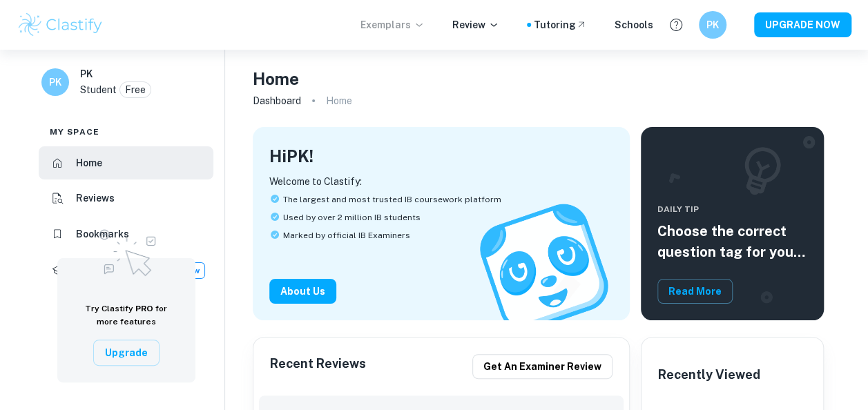 The width and height of the screenshot is (868, 410). I want to click on p: Student, so click(98, 90).